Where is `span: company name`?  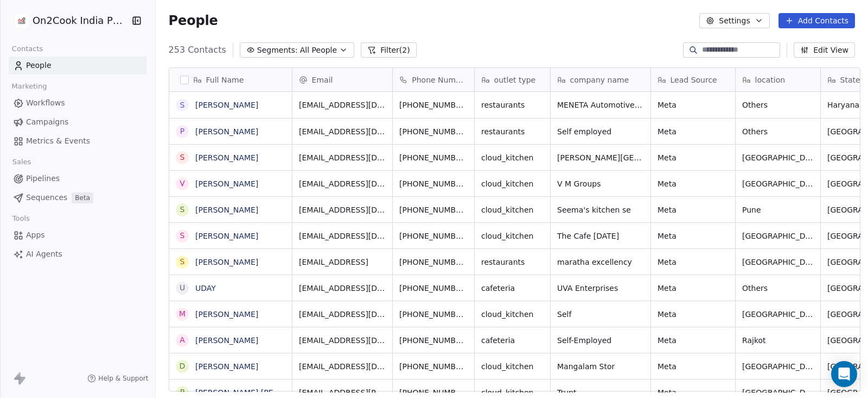 span: company name is located at coordinates (599, 80).